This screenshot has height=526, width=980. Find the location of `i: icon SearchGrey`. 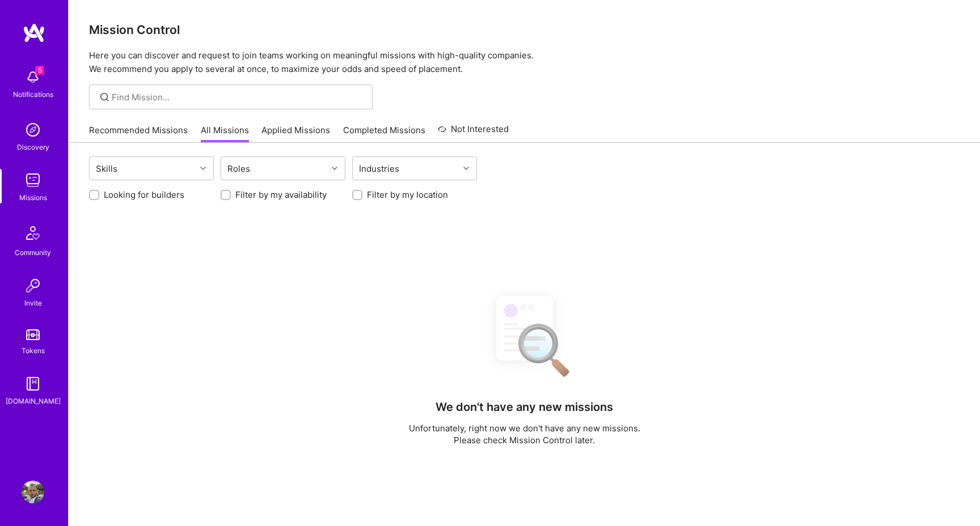

i: icon SearchGrey is located at coordinates (104, 97).